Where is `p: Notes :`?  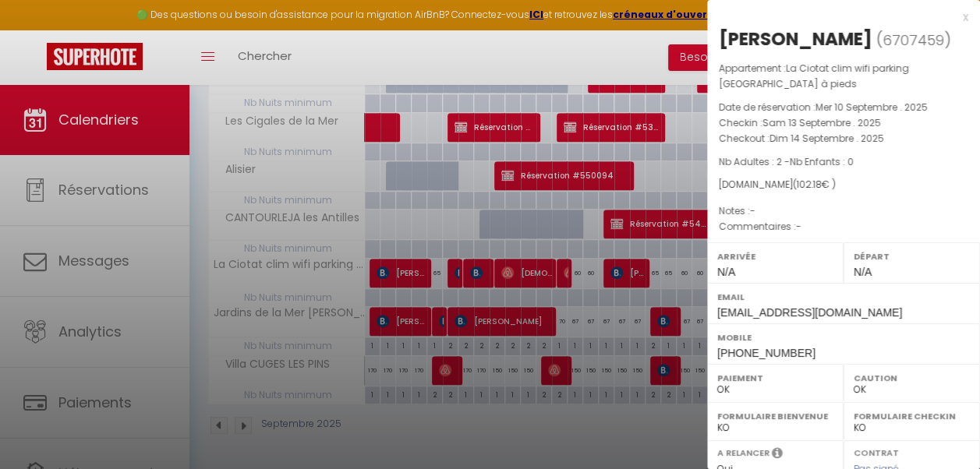 p: Notes : is located at coordinates (843, 211).